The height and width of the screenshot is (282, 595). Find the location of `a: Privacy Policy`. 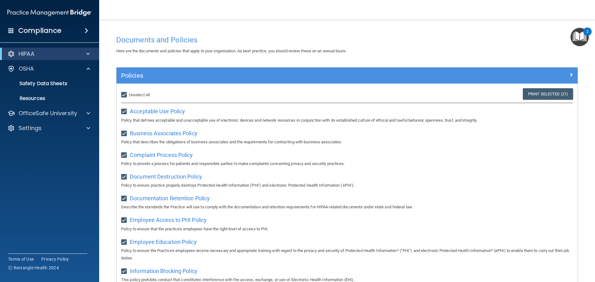

a: Privacy Policy is located at coordinates (55, 259).